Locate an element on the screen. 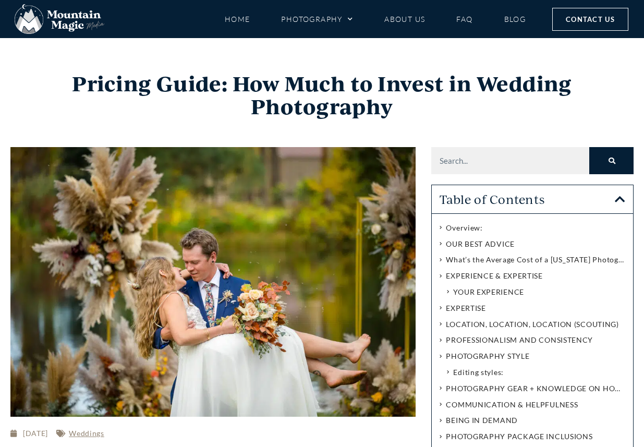  a: Home is located at coordinates (237, 19).